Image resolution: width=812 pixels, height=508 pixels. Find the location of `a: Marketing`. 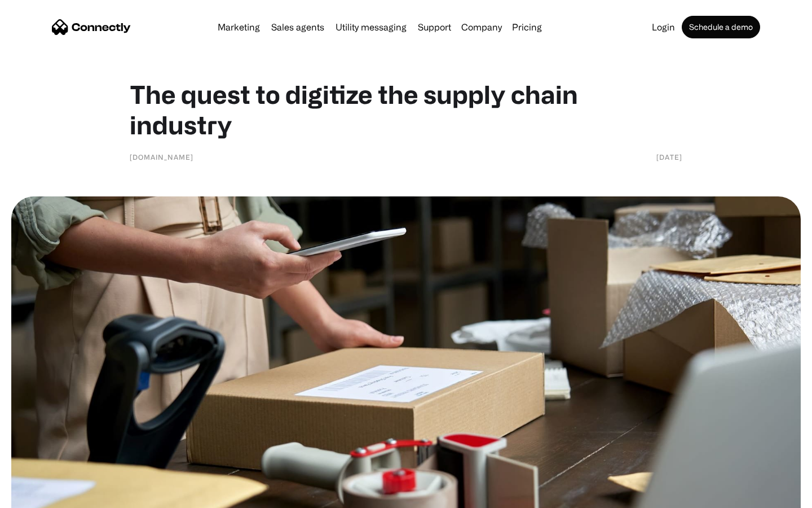

a: Marketing is located at coordinates (238, 27).